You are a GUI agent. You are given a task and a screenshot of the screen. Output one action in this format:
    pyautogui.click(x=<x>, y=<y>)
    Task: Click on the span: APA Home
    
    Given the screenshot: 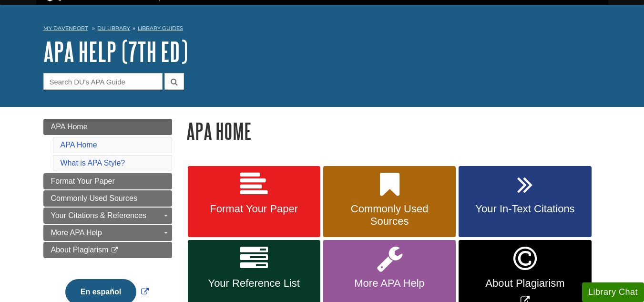 What is the action you would take?
    pyautogui.click(x=69, y=127)
    